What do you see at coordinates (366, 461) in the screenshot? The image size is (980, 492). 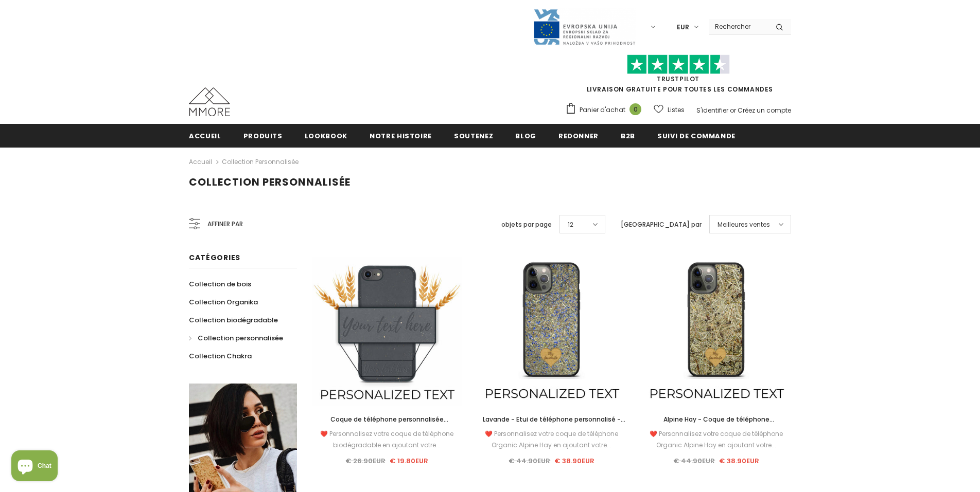 I see `span: € 26.90EUR` at bounding box center [366, 461].